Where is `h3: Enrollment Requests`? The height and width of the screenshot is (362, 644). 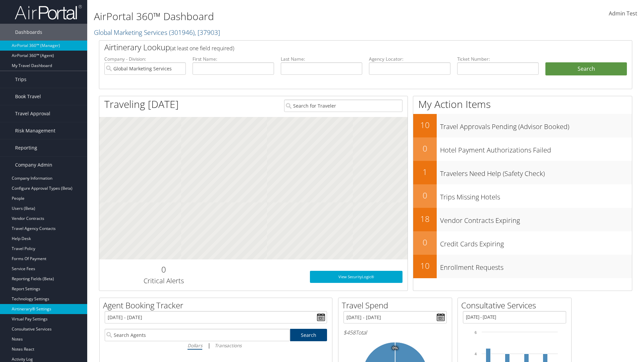
h3: Enrollment Requests is located at coordinates (536, 266).